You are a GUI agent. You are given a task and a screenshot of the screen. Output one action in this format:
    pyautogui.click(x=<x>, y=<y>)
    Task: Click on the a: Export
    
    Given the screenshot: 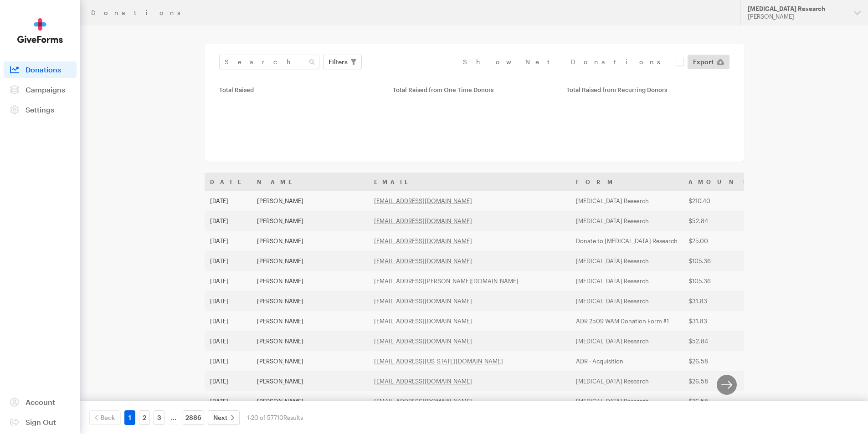 What is the action you would take?
    pyautogui.click(x=709, y=62)
    